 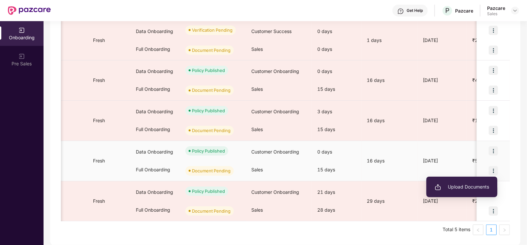 What do you see at coordinates (504, 229) in the screenshot?
I see `li: Next Page` at bounding box center [504, 229].